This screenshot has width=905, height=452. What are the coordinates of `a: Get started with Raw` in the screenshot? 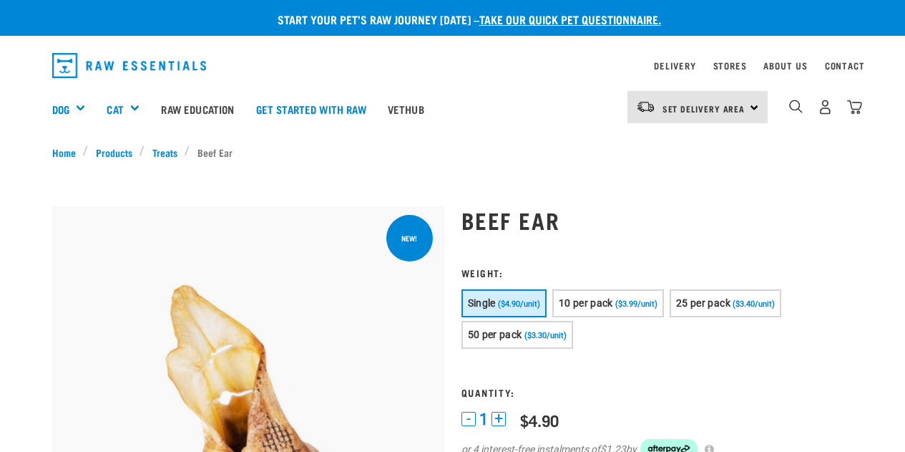 It's located at (311, 109).